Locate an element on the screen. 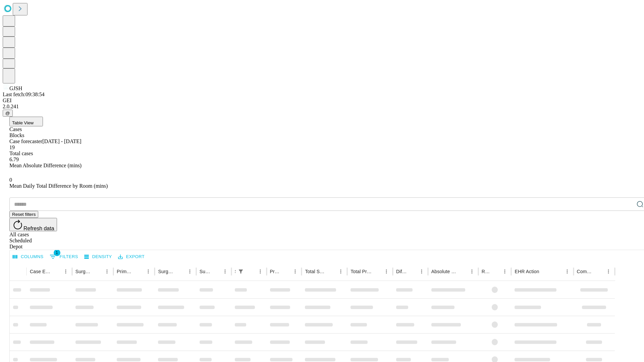 This screenshot has height=362, width=644. button: Export is located at coordinates (131, 257).